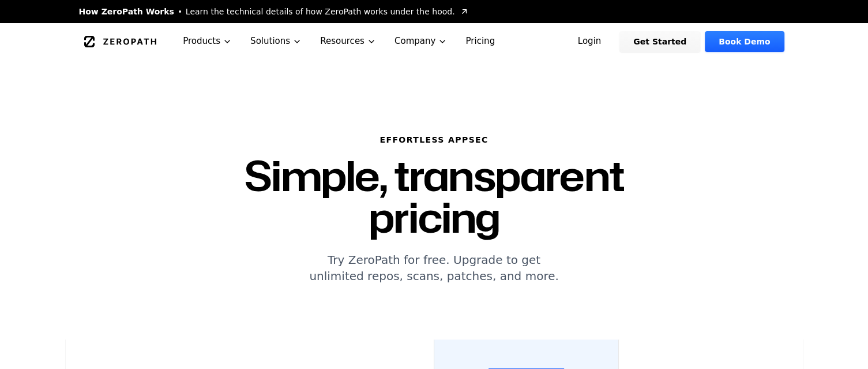  What do you see at coordinates (434, 196) in the screenshot?
I see `h1: Simple, transparent pricing` at bounding box center [434, 196].